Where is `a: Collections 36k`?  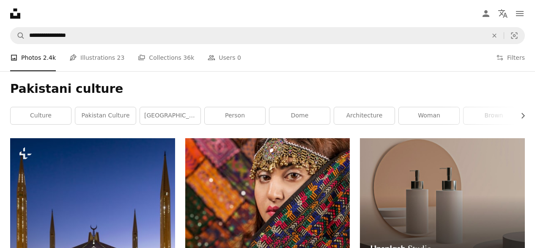
a: Collections 36k is located at coordinates (166, 58).